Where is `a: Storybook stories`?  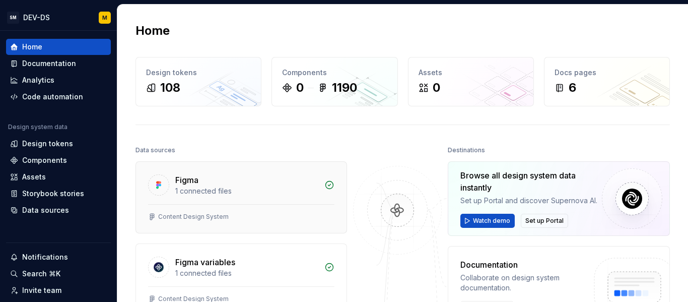
a: Storybook stories is located at coordinates (58, 193).